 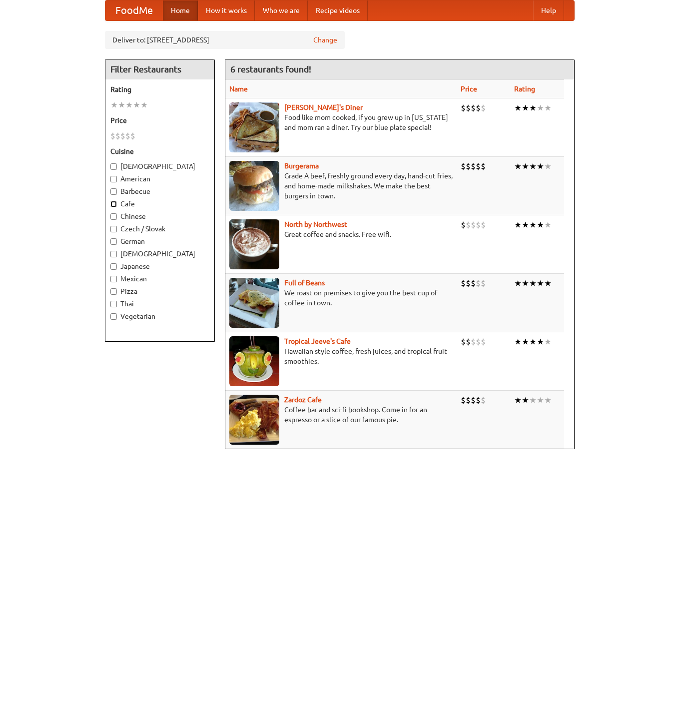 I want to click on h5: Price, so click(x=160, y=120).